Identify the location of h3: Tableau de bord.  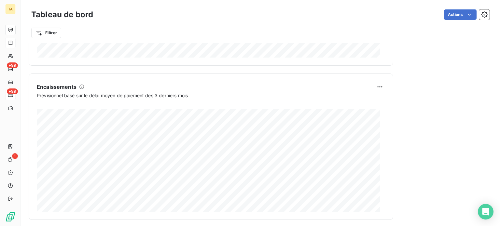
(62, 15).